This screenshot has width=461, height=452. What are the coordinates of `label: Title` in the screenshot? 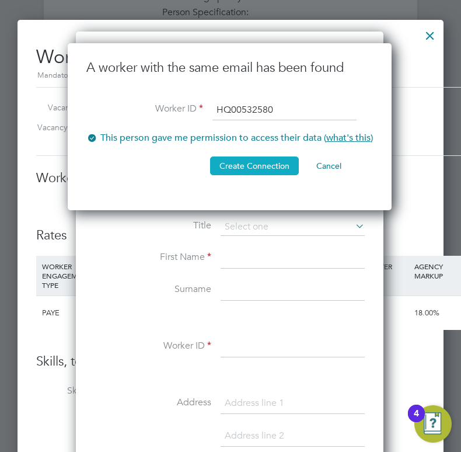 It's located at (153, 225).